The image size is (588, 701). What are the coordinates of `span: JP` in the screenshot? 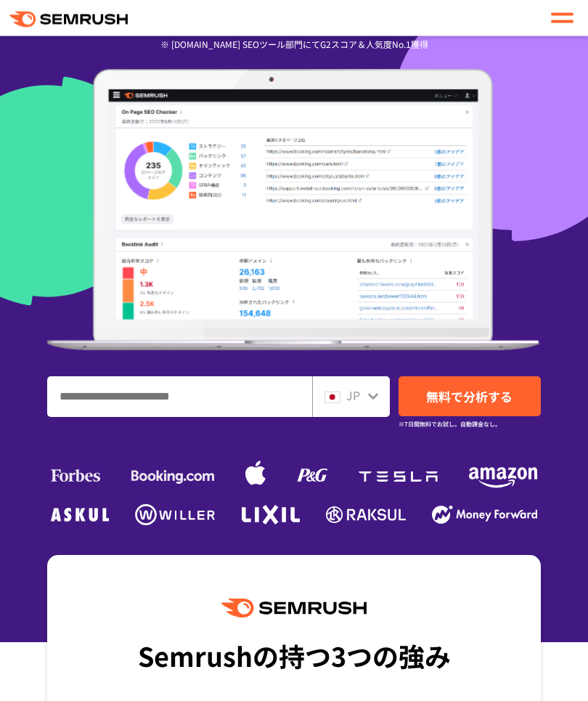 It's located at (353, 395).